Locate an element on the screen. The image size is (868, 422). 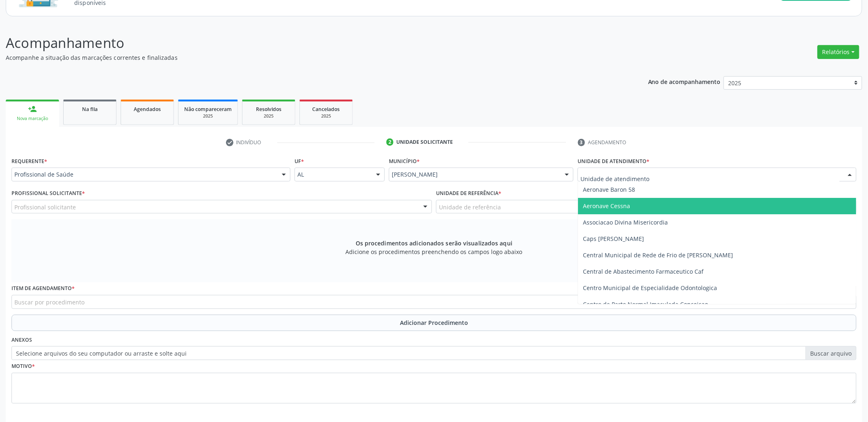
div: person_add is located at coordinates (32, 109).